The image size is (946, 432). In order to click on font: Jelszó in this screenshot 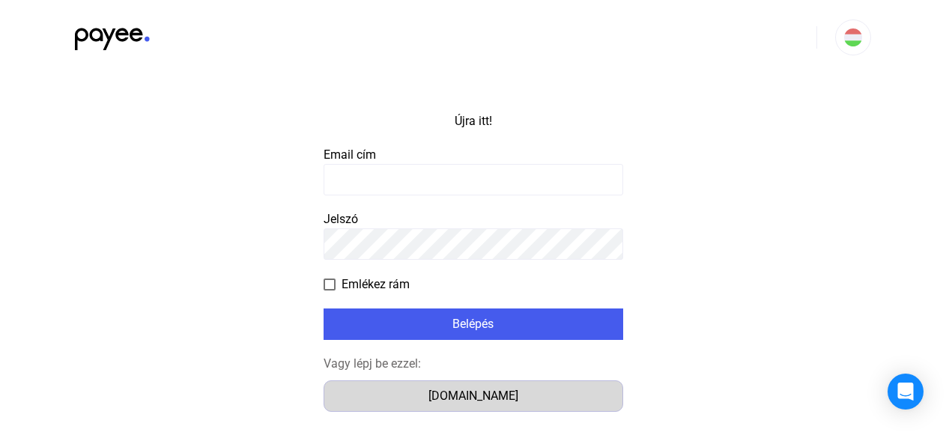, I will do `click(341, 219)`.